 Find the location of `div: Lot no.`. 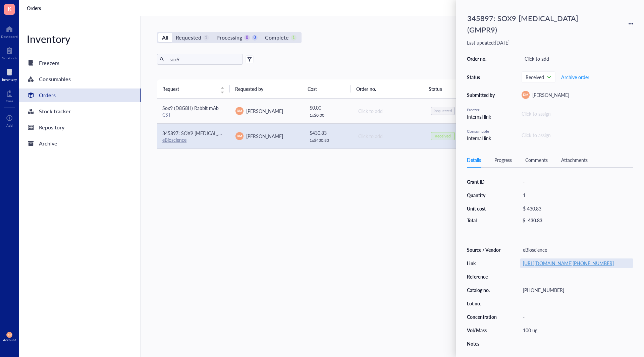

div: Lot no. is located at coordinates (484, 303).